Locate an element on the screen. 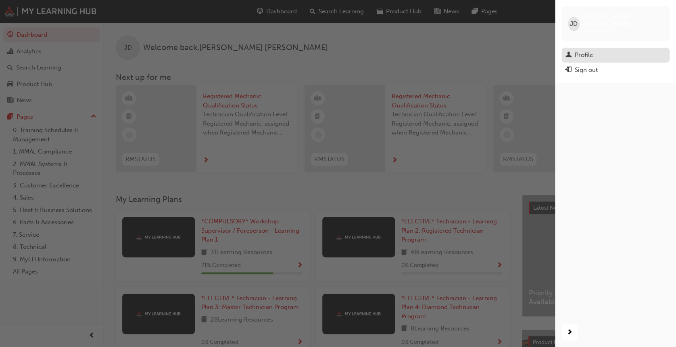  span: exit-icon is located at coordinates (569, 70).